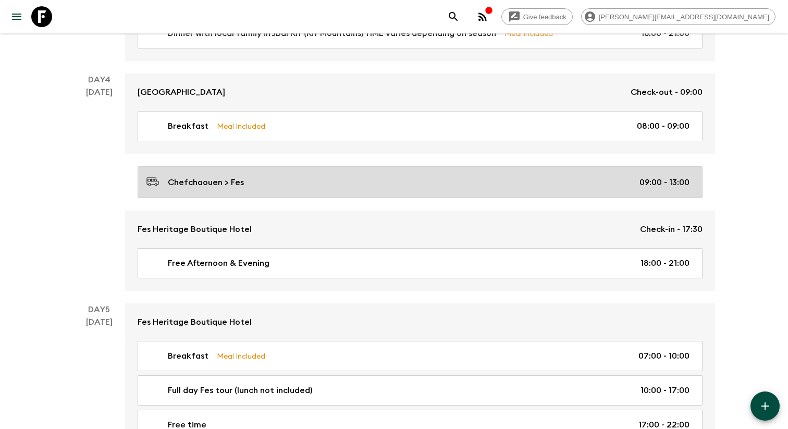 This screenshot has height=429, width=788. Describe the element at coordinates (453, 17) in the screenshot. I see `button: search adventures` at that location.